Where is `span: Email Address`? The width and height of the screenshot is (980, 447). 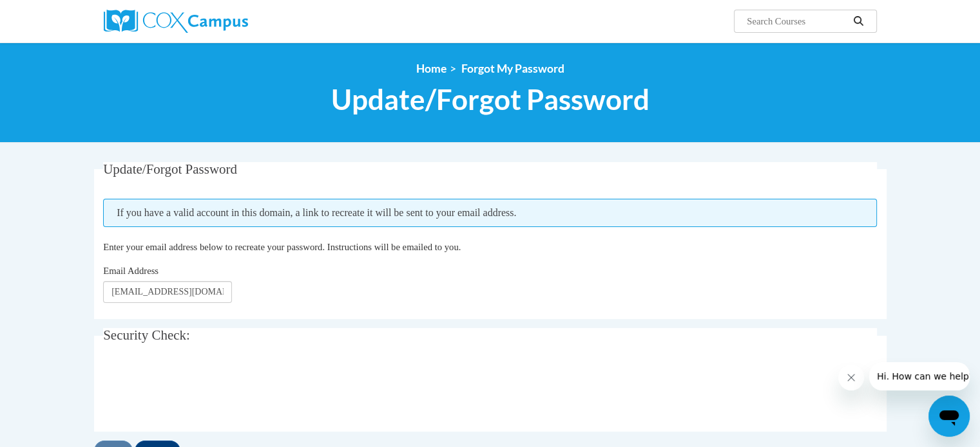
span: Email Address is located at coordinates (131, 271).